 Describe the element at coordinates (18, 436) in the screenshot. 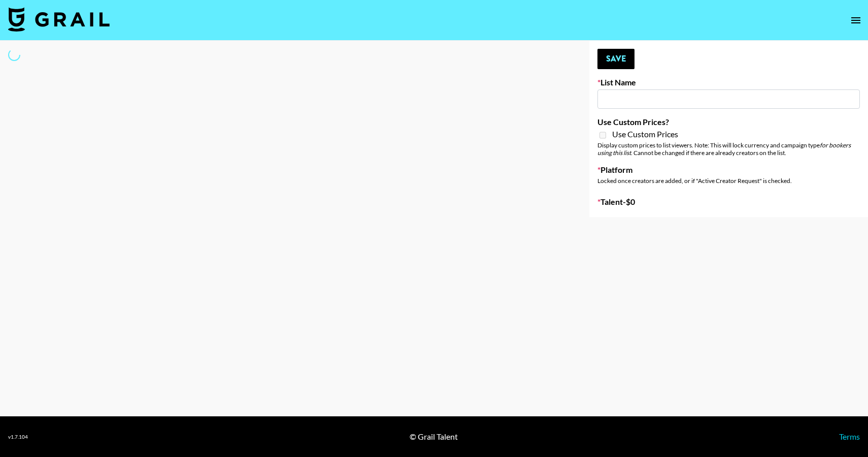

I see `div: v 1.7.104` at that location.